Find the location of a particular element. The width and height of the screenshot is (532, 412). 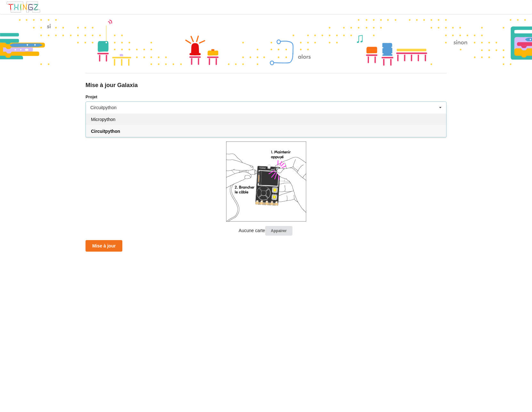

img: galaxia_plug.png is located at coordinates (266, 182).